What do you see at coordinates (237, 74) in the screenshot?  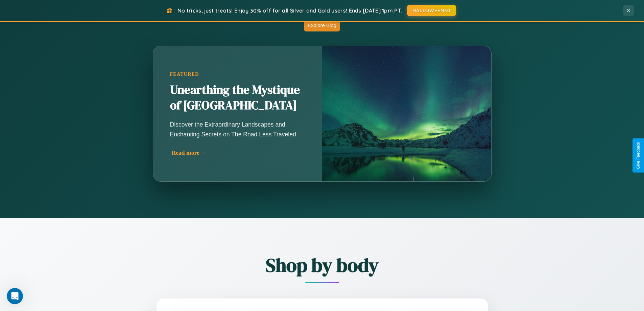 I see `div: Featured` at bounding box center [237, 74].